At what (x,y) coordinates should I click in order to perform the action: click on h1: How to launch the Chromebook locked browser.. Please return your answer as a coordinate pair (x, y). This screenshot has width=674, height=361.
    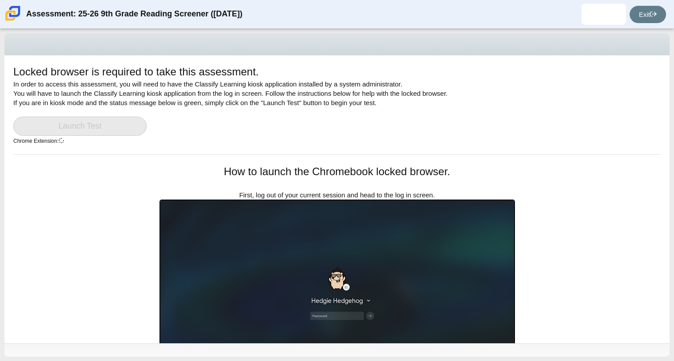
    Looking at the image, I should click on (337, 172).